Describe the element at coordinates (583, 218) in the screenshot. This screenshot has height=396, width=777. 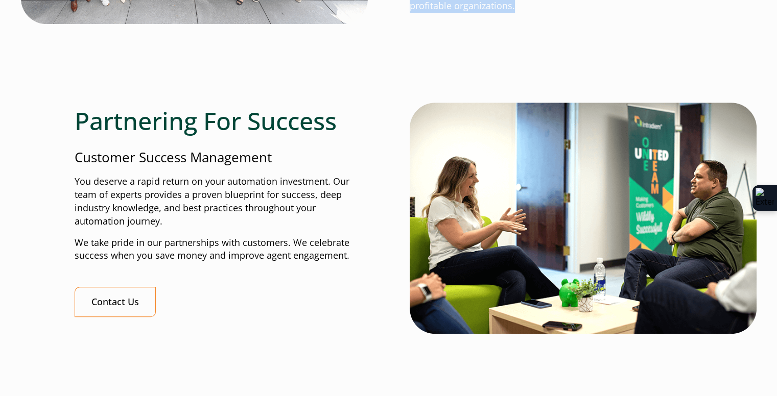
I see `img: Man and woman on couches talking about contact center partners` at that location.